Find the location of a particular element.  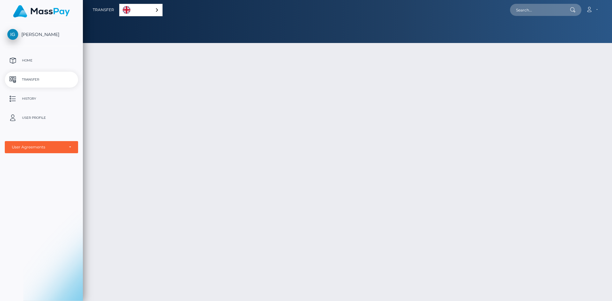

a: User Profile is located at coordinates (41, 118).